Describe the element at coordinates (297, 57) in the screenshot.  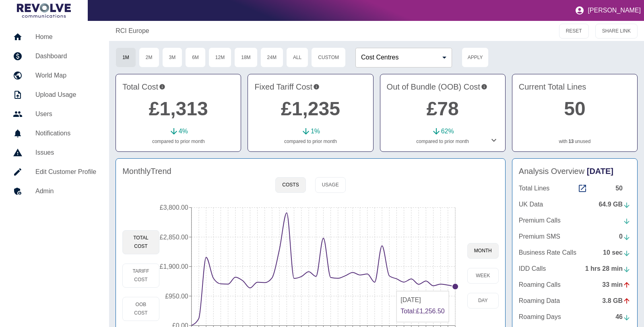
I see `button: All` at that location.